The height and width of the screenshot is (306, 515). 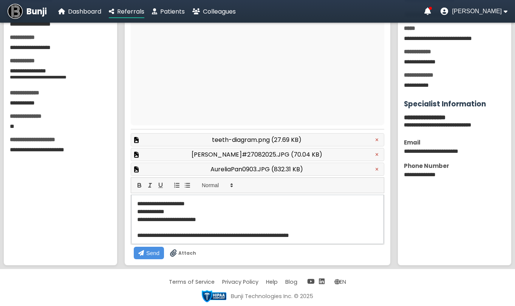 I want to click on button: italic, so click(x=150, y=185).